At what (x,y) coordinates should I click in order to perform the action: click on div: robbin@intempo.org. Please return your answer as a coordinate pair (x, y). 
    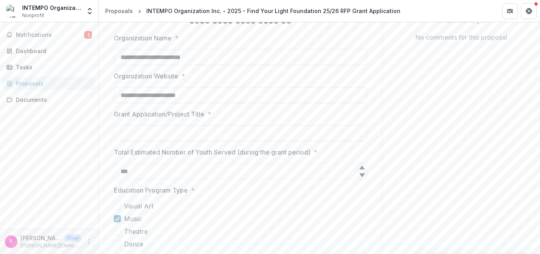
    Looking at the image, I should click on (11, 241).